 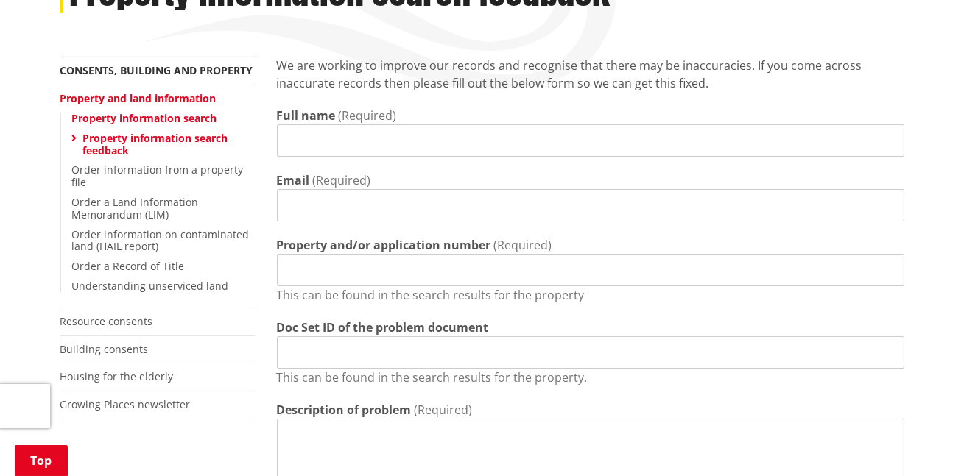 I want to click on a: Growing Places newsletter, so click(x=125, y=404).